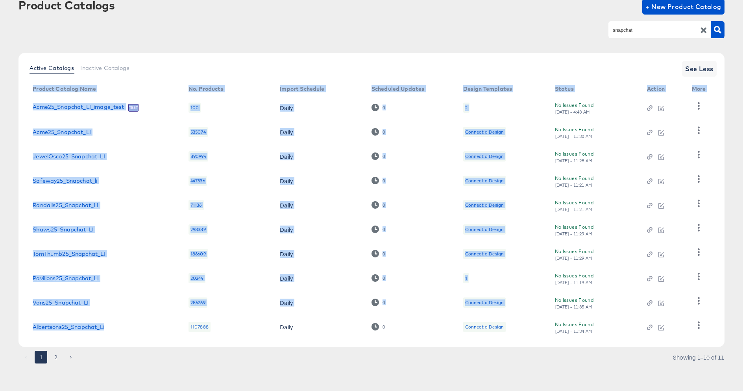  What do you see at coordinates (48, 358) in the screenshot?
I see `nav: pagination navigation` at bounding box center [48, 358].